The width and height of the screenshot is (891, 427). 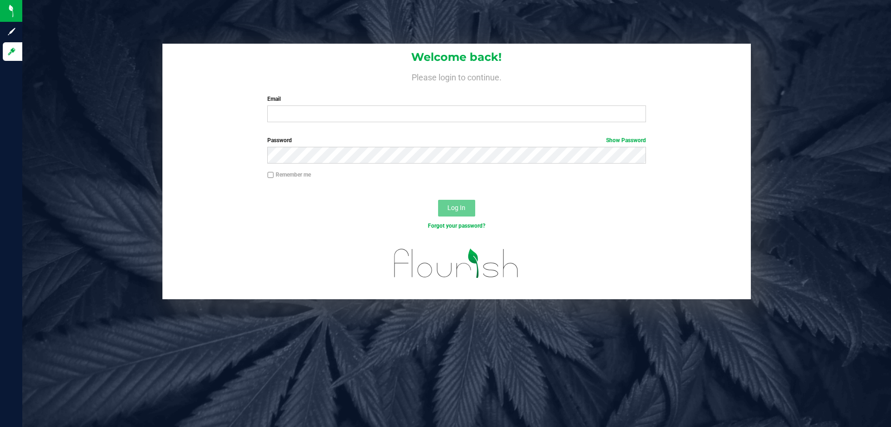 I want to click on label: Email, so click(x=456, y=99).